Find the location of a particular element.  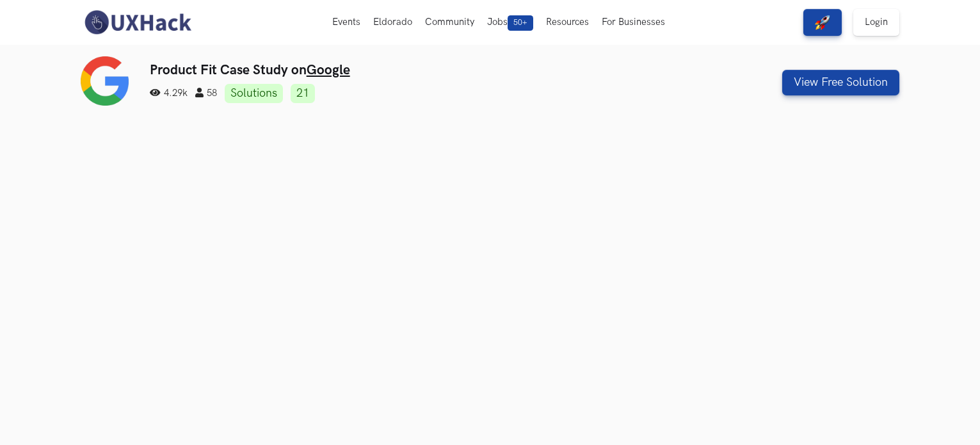

a: Solutions is located at coordinates (254, 93).